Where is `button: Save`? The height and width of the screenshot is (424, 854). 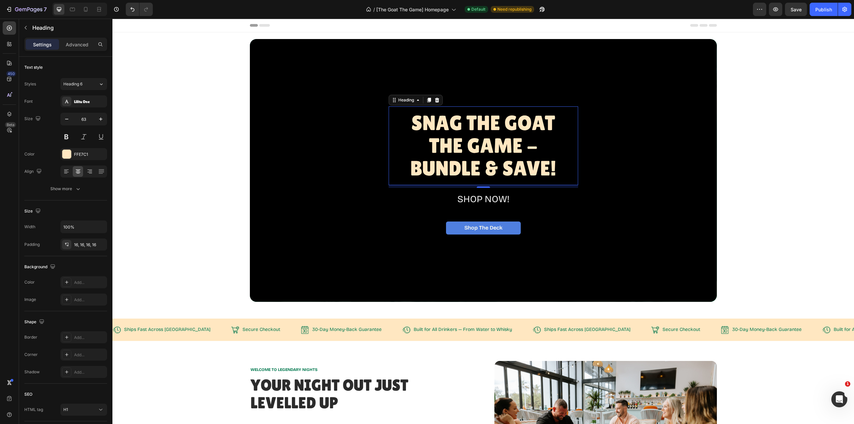
button: Save is located at coordinates (796, 9).